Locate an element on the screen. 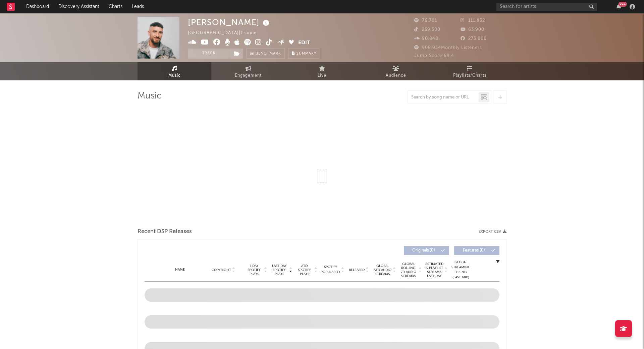 The image size is (644, 349). input: Search for artists is located at coordinates (547, 6).